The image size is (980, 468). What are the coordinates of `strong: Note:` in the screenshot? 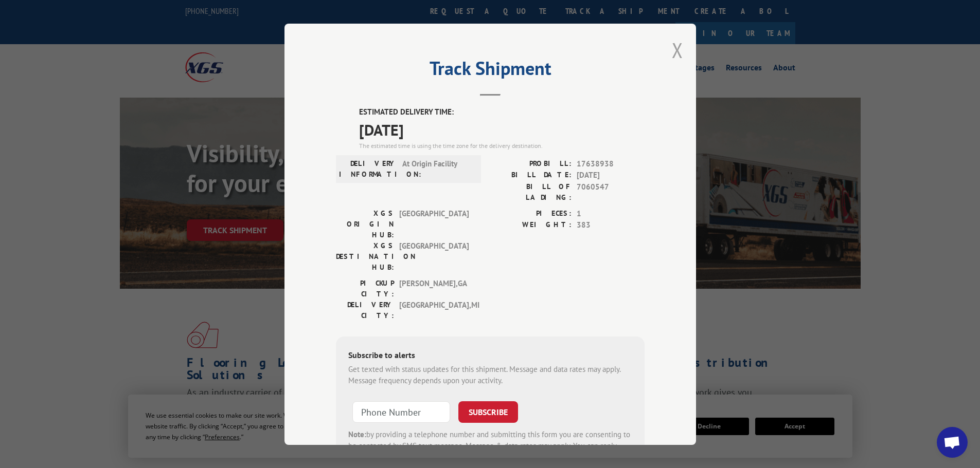 It's located at (357, 434).